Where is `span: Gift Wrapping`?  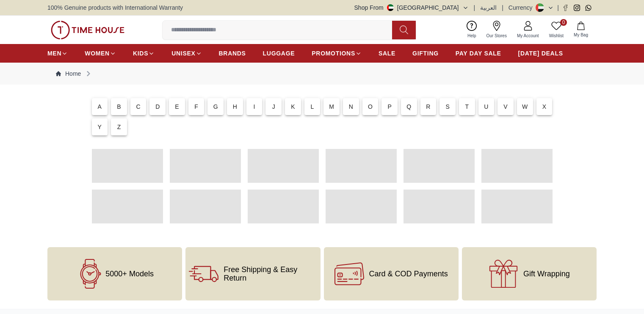
span: Gift Wrapping is located at coordinates (547, 274).